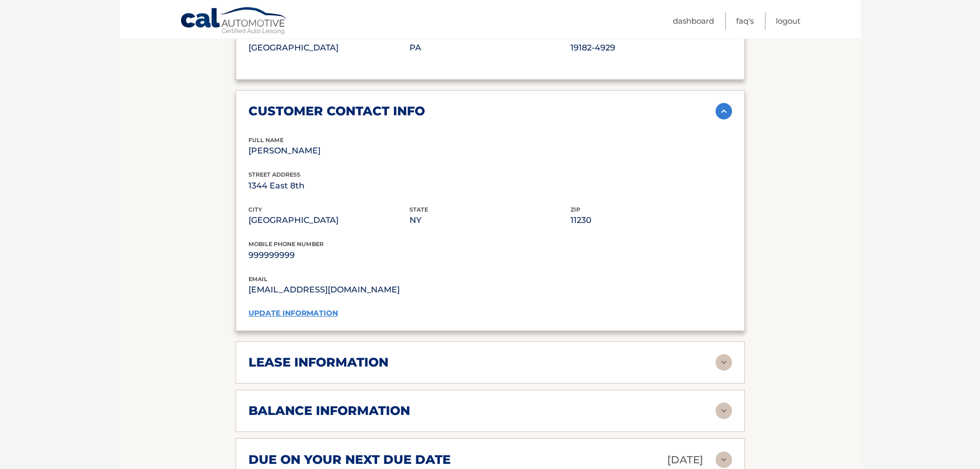  Describe the element at coordinates (788, 20) in the screenshot. I see `a: Logout` at that location.